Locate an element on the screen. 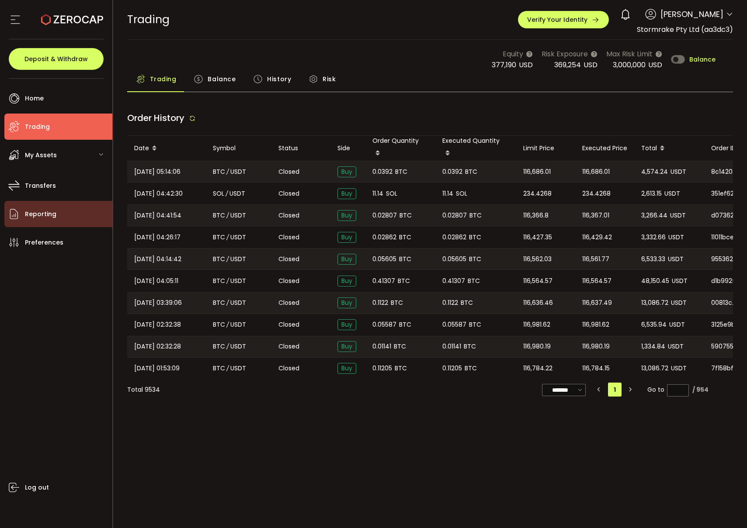 Image resolution: width=747 pixels, height=528 pixels. span: Risk Exposure is located at coordinates (564, 54).